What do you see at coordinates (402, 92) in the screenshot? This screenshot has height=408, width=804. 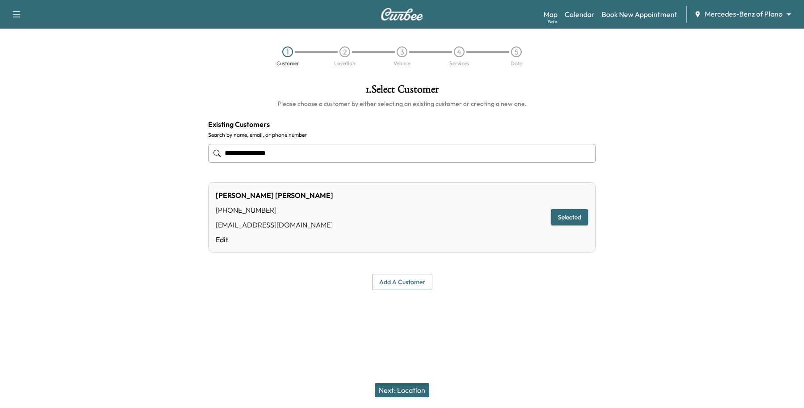 I see `h1: 1 . Select Customer` at bounding box center [402, 92].